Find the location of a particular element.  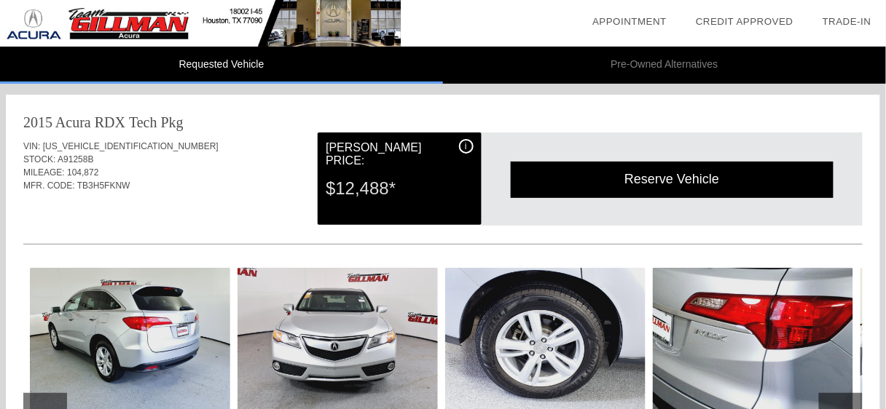

span: TB3H5FKNW is located at coordinates (103, 186).